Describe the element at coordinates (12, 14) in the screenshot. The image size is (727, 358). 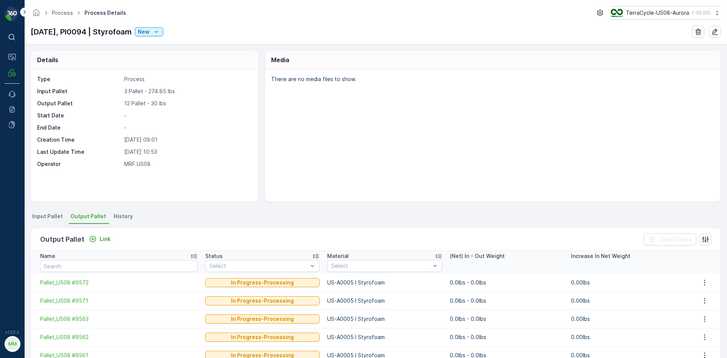
I see `img: logo` at that location.